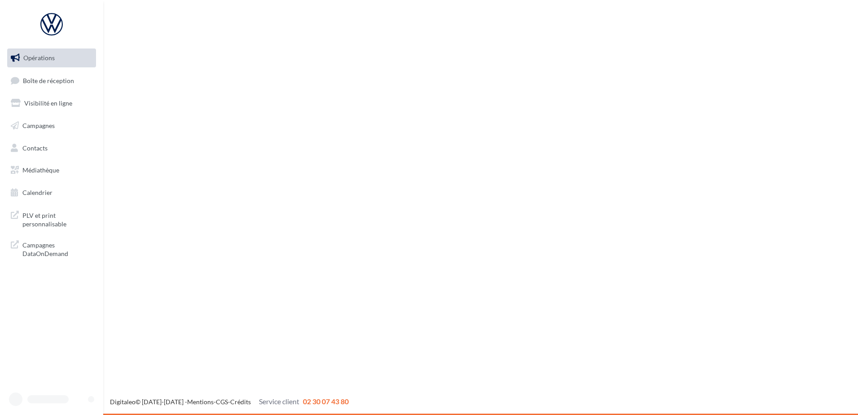 Image resolution: width=858 pixels, height=415 pixels. I want to click on a: Médiathèque, so click(52, 170).